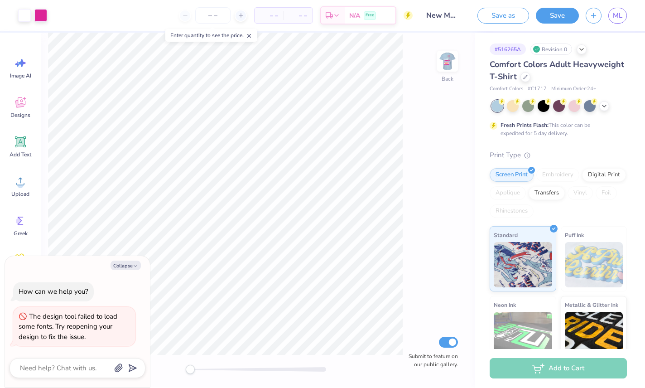 Image resolution: width=645 pixels, height=388 pixels. Describe the element at coordinates (508, 193) in the screenshot. I see `div: Applique` at that location.